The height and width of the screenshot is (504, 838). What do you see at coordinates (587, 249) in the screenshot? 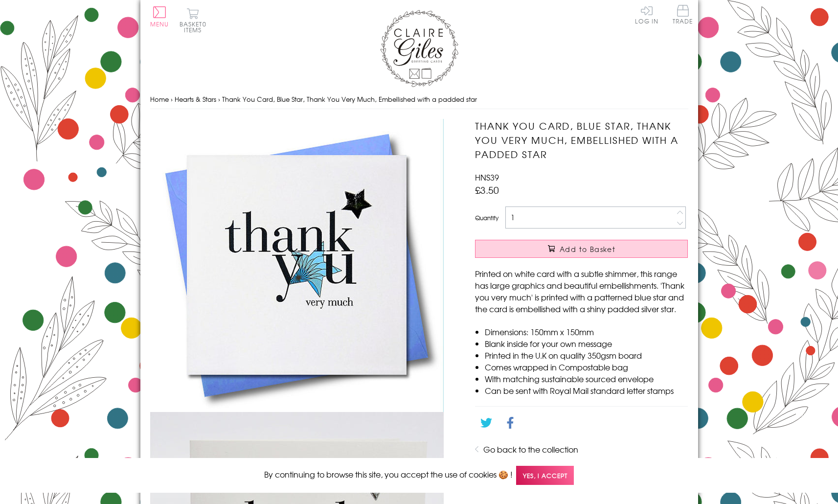
I see `span: Add to Basket` at bounding box center [587, 249].